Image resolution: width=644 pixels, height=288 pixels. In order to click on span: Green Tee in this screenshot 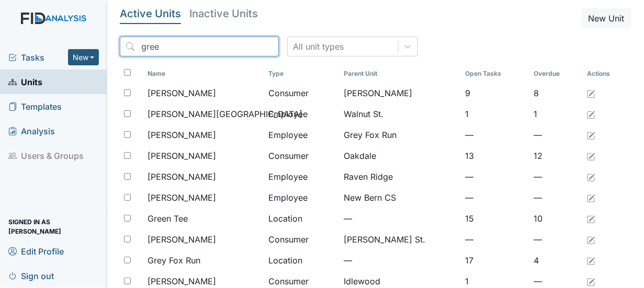, I will do `click(167, 218)`.